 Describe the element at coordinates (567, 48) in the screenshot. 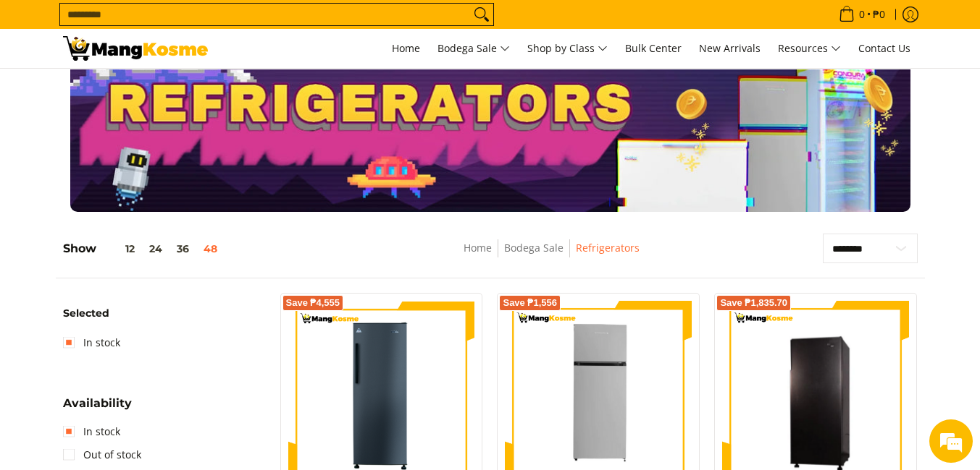

I see `a: Shop by Class` at that location.